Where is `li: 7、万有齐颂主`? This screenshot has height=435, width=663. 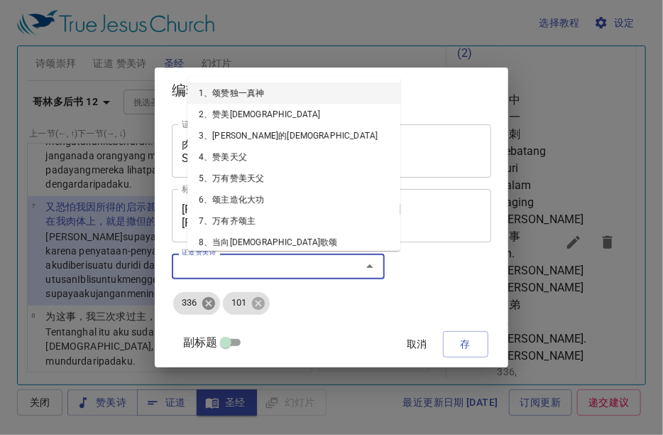
li: 7、万有齐颂主 is located at coordinates (294, 221).